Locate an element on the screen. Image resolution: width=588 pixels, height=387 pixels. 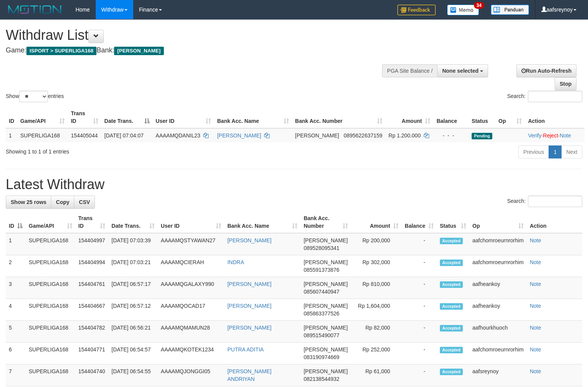
a: Run Auto-Refresh is located at coordinates (546, 71).